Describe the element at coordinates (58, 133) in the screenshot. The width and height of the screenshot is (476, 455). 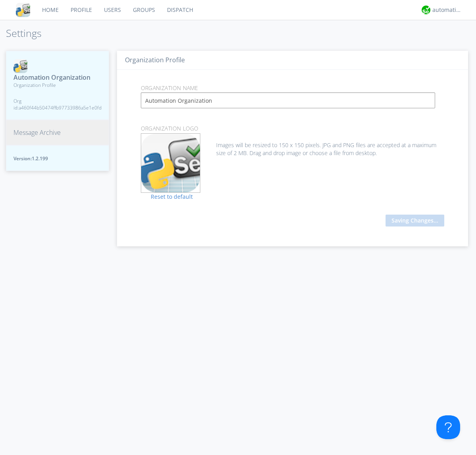
I see `button: Message Archive` at that location.